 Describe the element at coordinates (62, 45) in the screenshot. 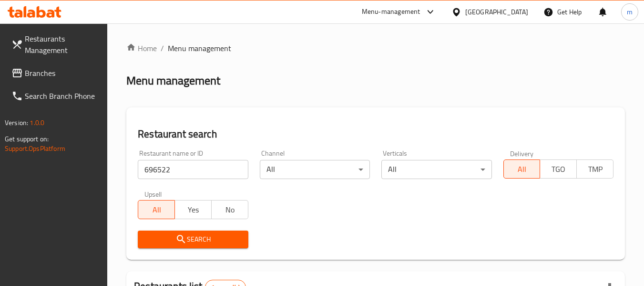

I see `span: Restaurants Management` at that location.